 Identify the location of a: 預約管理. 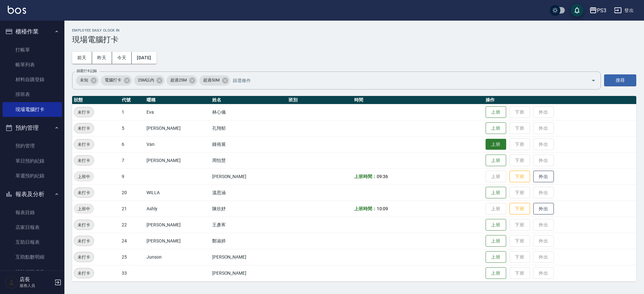
(32, 146).